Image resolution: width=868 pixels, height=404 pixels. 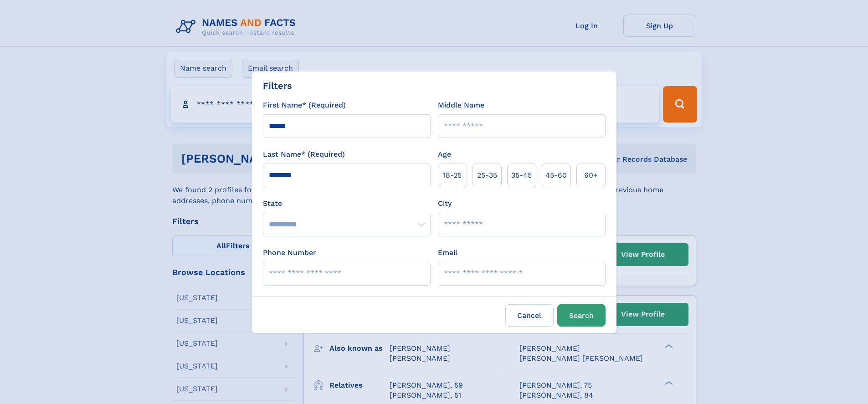 I want to click on label: Phone Number, so click(x=289, y=253).